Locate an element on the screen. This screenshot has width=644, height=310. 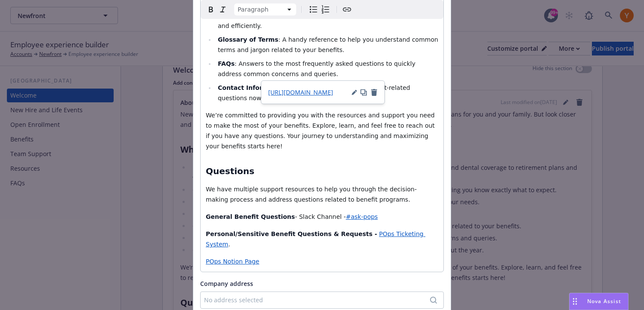
span: : A handy reference to help you understand common terms and jargon related to your benefits. is located at coordinates (329, 45).